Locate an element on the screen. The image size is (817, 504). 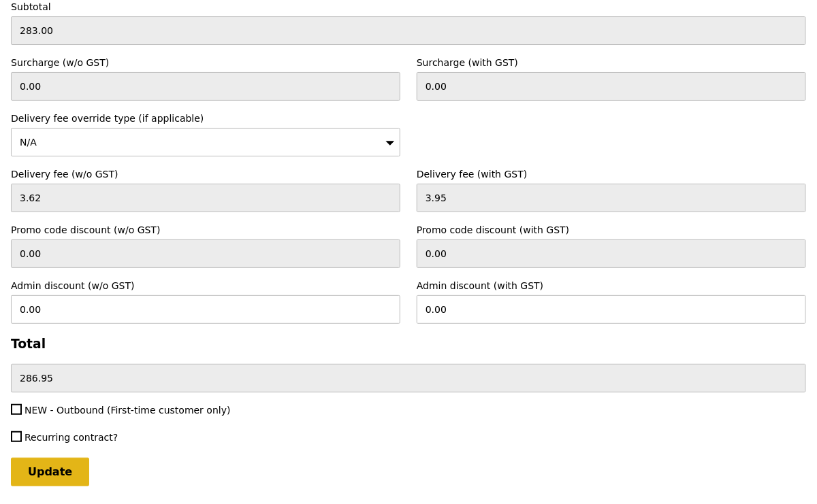
label: Surcharge (with GST) is located at coordinates (611, 63).